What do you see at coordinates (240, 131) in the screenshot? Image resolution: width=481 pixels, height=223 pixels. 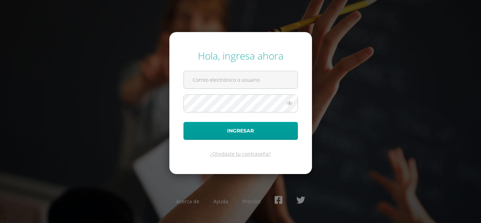 I see `button: Ingresar` at bounding box center [240, 131].